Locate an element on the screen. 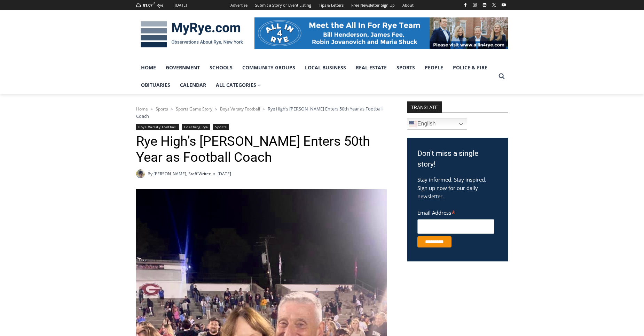  label: Email Address is located at coordinates (456, 212).